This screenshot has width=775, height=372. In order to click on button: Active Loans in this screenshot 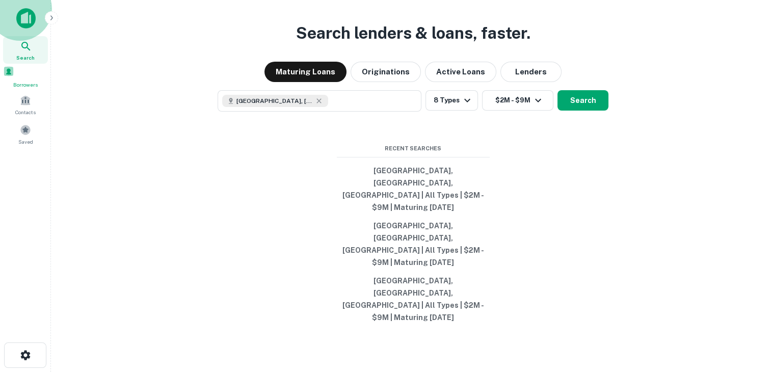, I will do `click(461, 72)`.